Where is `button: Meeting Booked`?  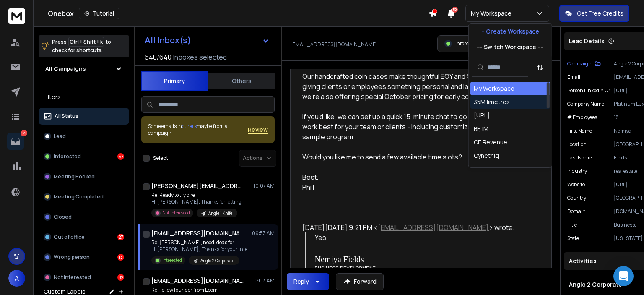 button: Meeting Booked is located at coordinates (84, 177).